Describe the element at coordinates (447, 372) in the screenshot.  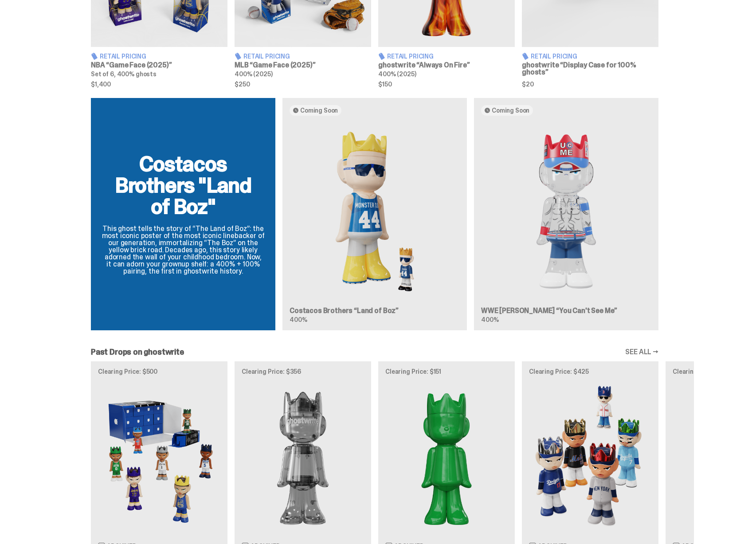
I see `p: Clearing Price: $151` at that location.